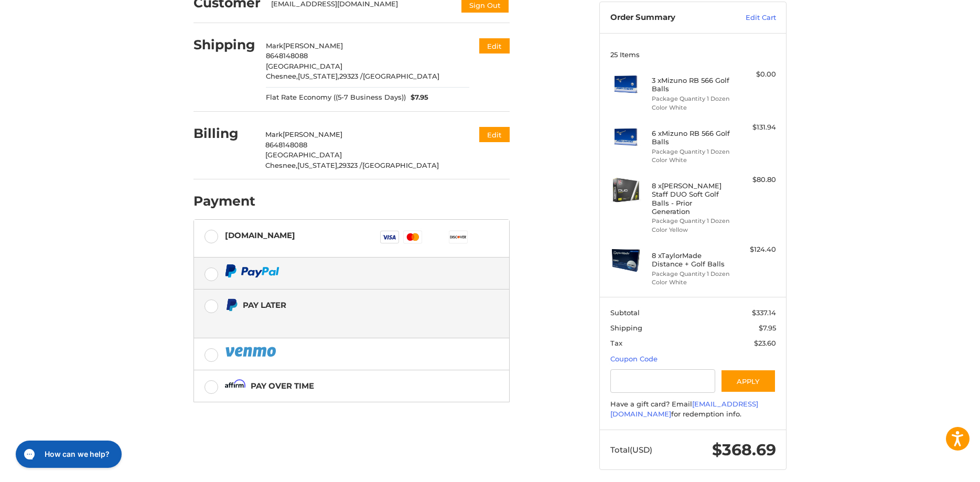  I want to click on div: Pay Later, so click(343, 305).